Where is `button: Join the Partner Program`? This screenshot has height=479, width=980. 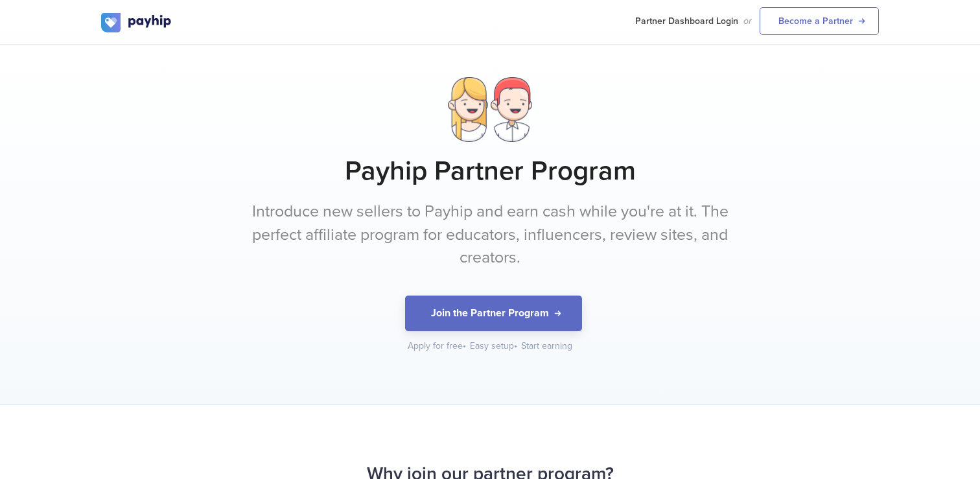
button: Join the Partner Program is located at coordinates (493, 313).